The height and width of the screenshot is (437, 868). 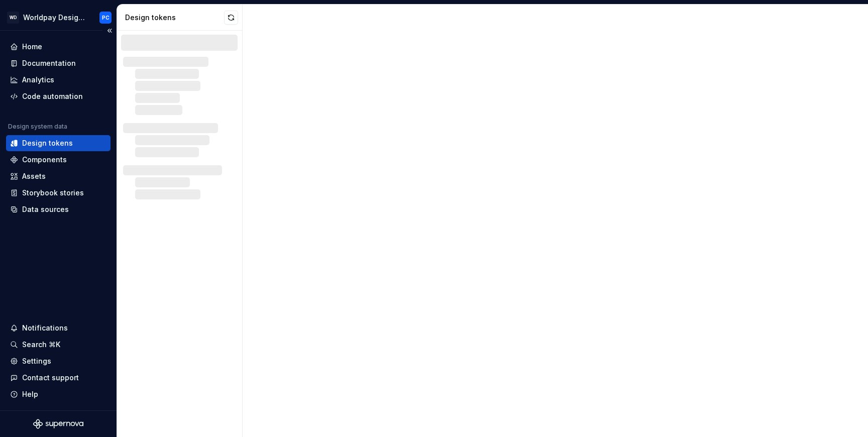 I want to click on a: Design tokens, so click(x=58, y=144).